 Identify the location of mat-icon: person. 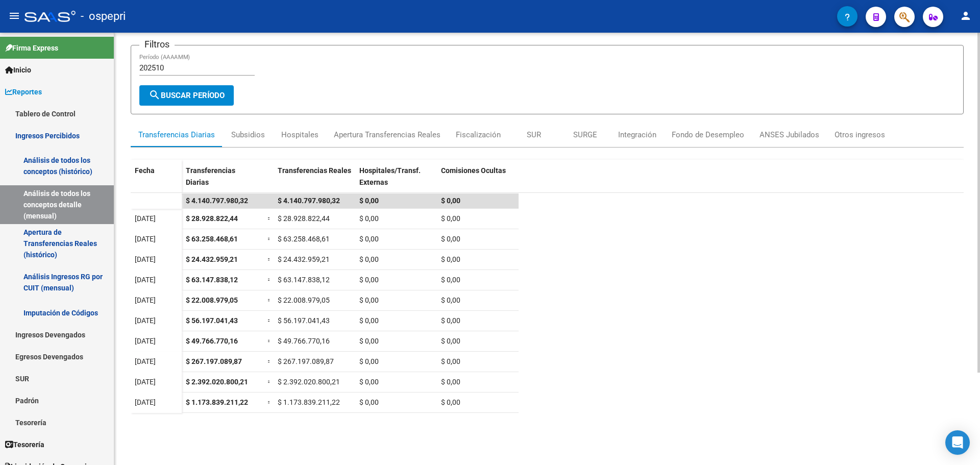
(966, 16).